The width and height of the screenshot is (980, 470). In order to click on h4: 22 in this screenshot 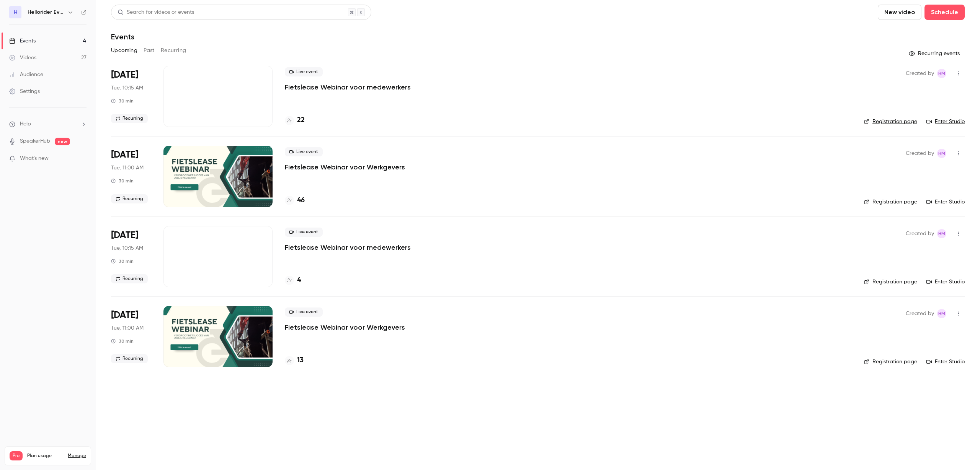, I will do `click(301, 120)`.